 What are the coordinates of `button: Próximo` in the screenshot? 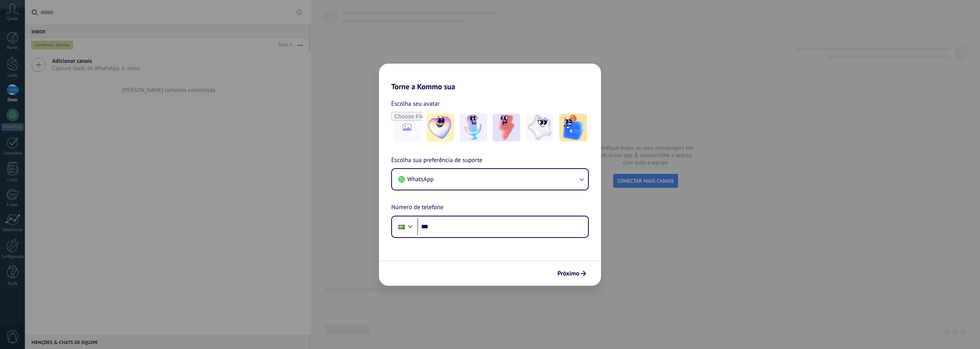 It's located at (572, 273).